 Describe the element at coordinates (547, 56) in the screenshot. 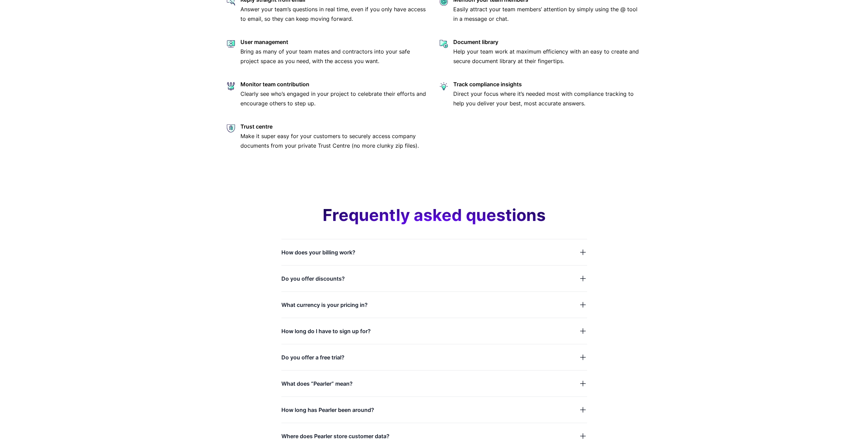

I see `dd: Help your team work at maximum efficiency with an easy to create and secure document library at t...` at that location.